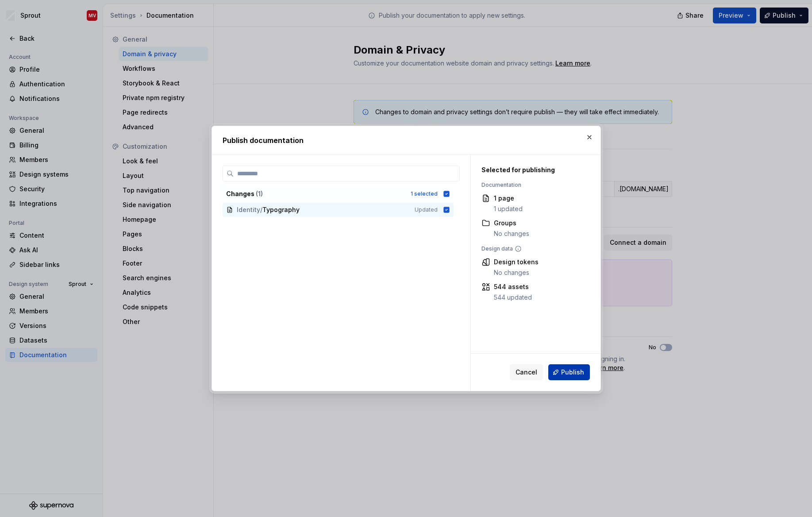  What do you see at coordinates (248, 210) in the screenshot?
I see `span: Identity` at bounding box center [248, 210].